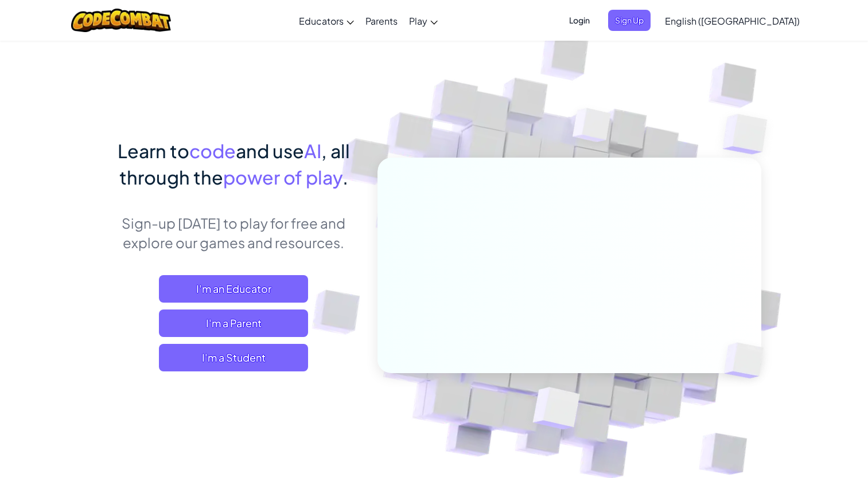 The image size is (868, 478). I want to click on button: Sign Up, so click(629, 20).